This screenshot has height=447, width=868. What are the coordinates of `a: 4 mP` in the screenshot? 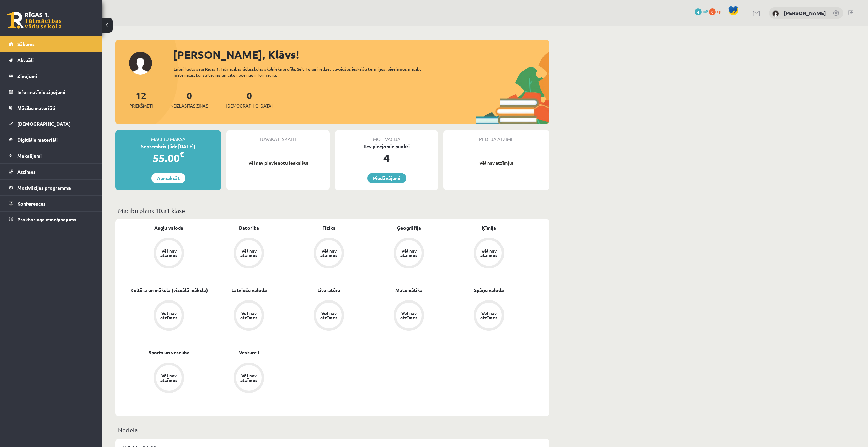 It's located at (701, 11).